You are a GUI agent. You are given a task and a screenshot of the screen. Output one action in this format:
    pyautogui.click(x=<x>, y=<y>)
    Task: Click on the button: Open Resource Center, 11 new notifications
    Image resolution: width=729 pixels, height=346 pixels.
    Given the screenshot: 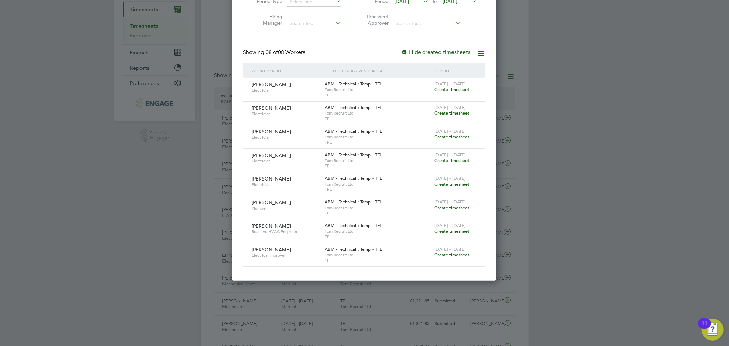 What is the action you would take?
    pyautogui.click(x=712, y=329)
    